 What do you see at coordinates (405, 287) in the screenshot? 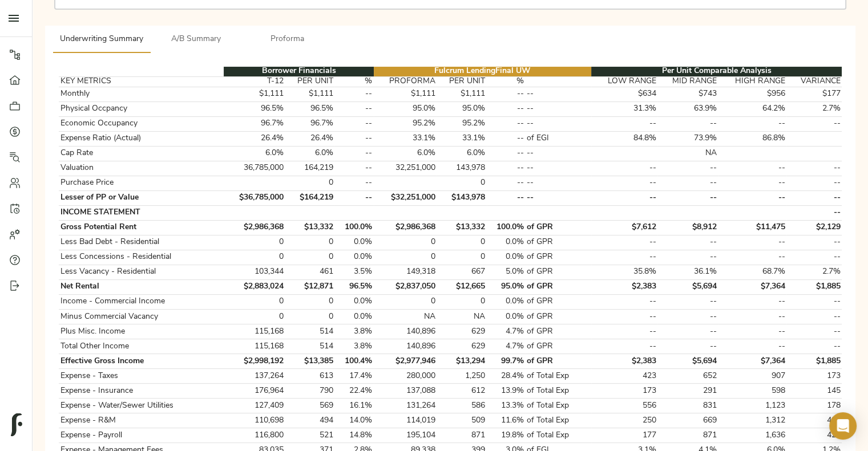
I see `td: $2,837,050` at bounding box center [405, 287].